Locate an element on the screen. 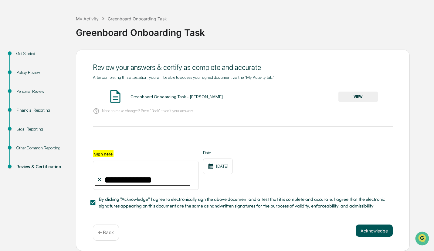 The width and height of the screenshot is (434, 251). div: Financial Reporting is located at coordinates (41, 110).